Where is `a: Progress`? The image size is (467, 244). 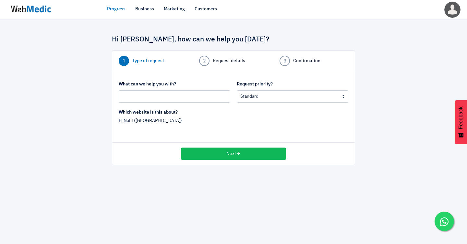 a: Progress is located at coordinates (116, 9).